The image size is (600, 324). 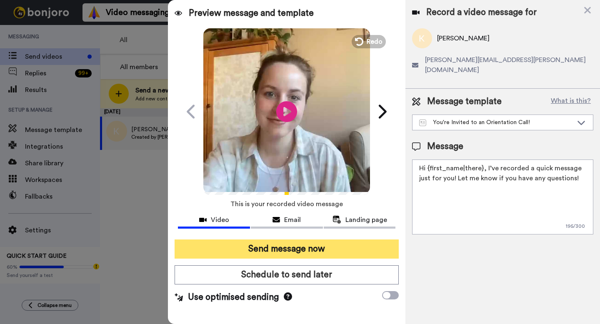 What do you see at coordinates (220, 220) in the screenshot?
I see `span: Video` at bounding box center [220, 220].